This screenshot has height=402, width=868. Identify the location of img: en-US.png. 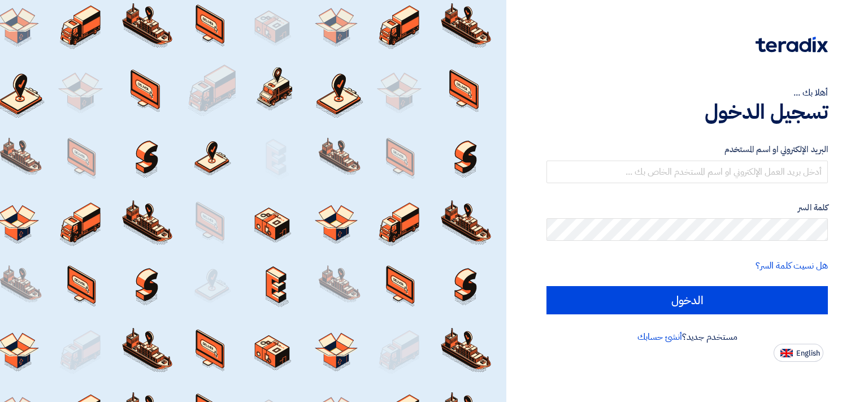
(787, 353).